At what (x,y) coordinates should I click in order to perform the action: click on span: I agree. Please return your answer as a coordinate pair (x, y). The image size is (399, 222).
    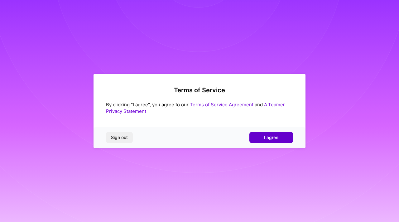
    Looking at the image, I should click on (271, 138).